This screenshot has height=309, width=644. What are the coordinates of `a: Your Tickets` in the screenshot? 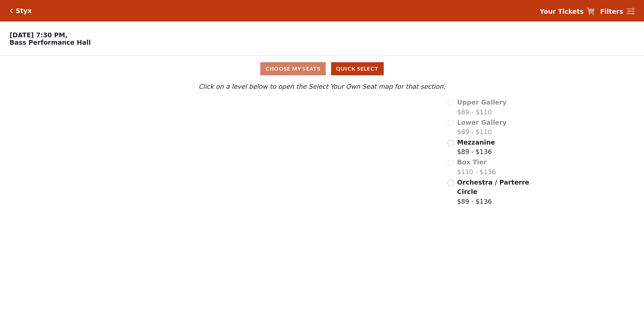 It's located at (568, 11).